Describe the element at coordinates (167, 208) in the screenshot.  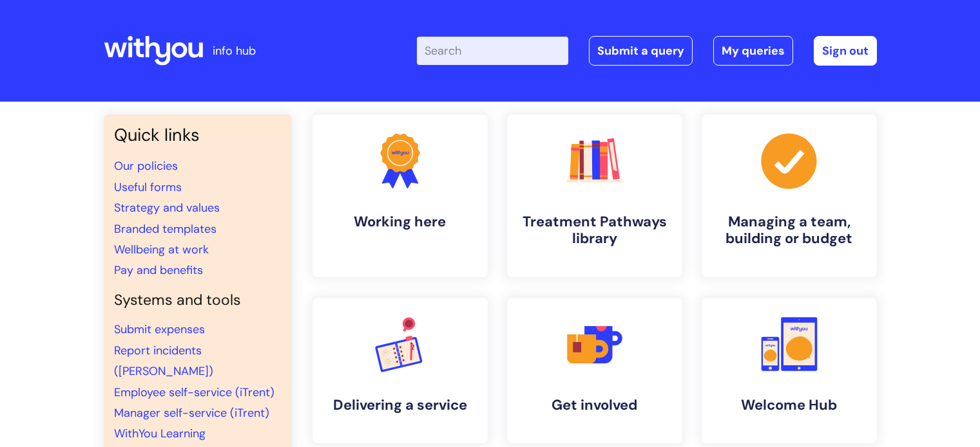
I see `a: Strategy and values` at that location.